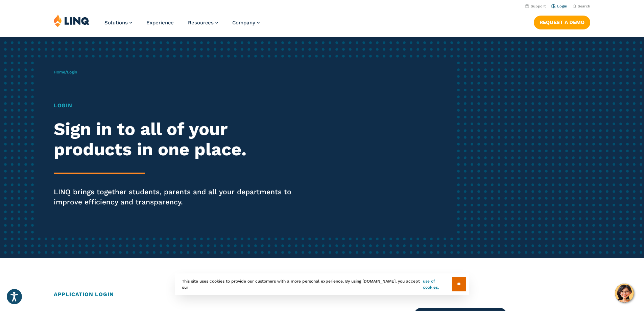  Describe the element at coordinates (584, 6) in the screenshot. I see `span: Search` at that location.